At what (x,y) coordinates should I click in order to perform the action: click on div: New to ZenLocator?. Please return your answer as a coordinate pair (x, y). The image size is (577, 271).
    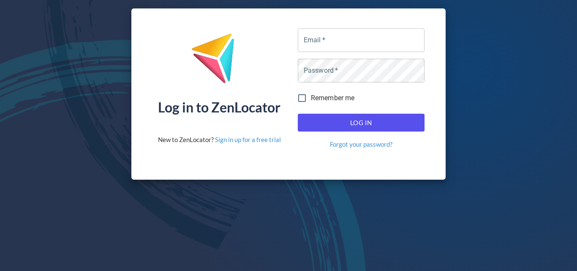
    Looking at the image, I should click on (219, 139).